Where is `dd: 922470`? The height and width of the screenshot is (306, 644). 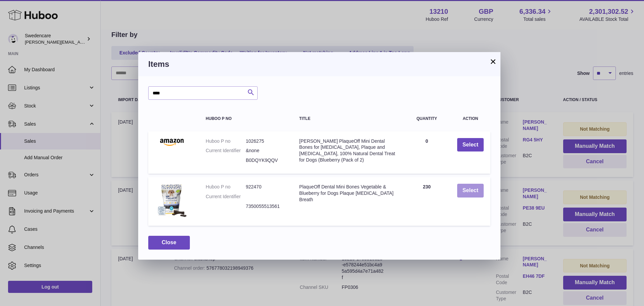
dd: 922470 is located at coordinates (265, 187).